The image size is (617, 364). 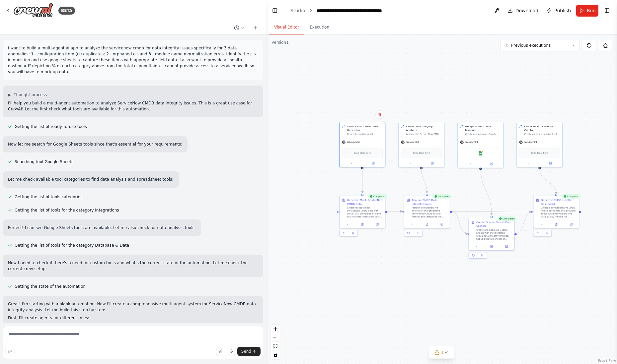 I want to click on p: Perfect! I can see Google Sheets tools are available. Let me also check for data analysis tools:, so click(x=102, y=228).